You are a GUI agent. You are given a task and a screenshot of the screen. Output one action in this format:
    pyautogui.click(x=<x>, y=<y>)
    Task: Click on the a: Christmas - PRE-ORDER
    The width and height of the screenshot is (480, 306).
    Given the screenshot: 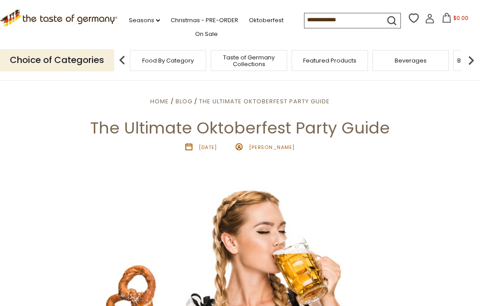 What is the action you would take?
    pyautogui.click(x=204, y=20)
    